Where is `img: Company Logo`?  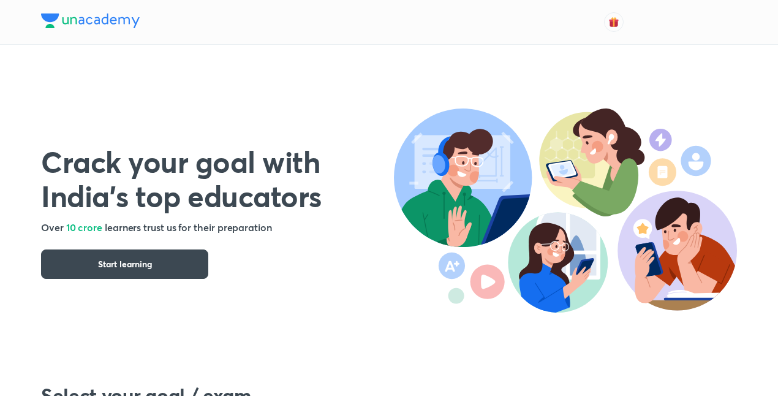
img: Company Logo is located at coordinates (90, 21).